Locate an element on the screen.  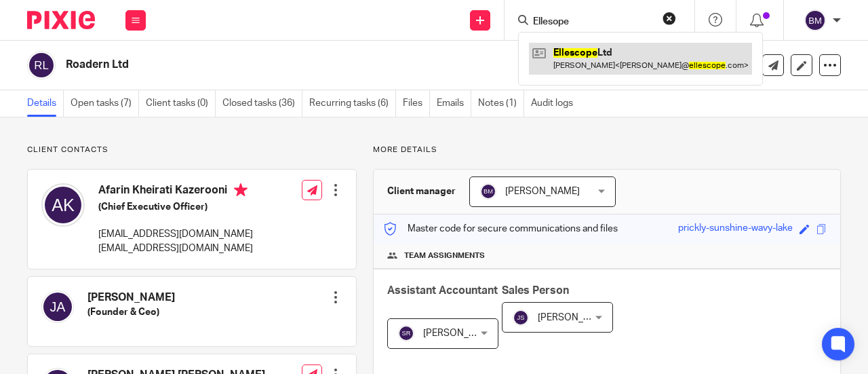
h4: Afarin Kheirati Kazerooni is located at coordinates (176, 192).